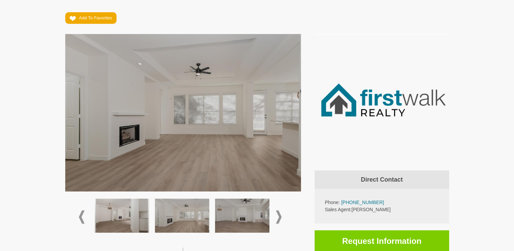 Image resolution: width=514 pixels, height=251 pixels. What do you see at coordinates (382, 179) in the screenshot?
I see `h4: Direct Contact` at bounding box center [382, 179].